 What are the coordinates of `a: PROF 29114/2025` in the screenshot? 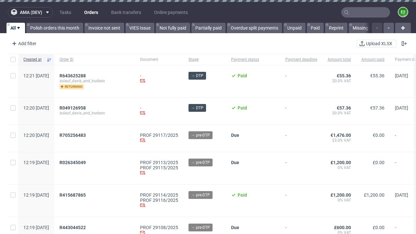 It's located at (159, 195).